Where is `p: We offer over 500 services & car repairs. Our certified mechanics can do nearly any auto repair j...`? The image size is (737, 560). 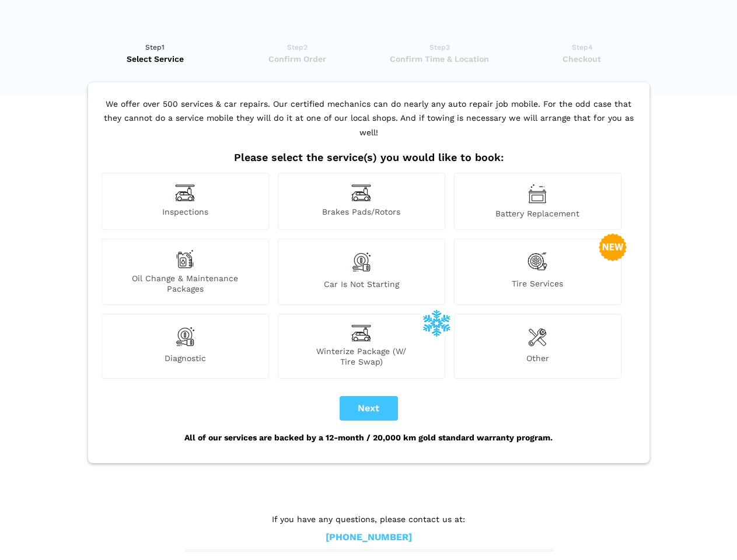 p: We offer over 500 services & car repairs. Our certified mechanics can do nearly any auto repair j... is located at coordinates (369, 124).